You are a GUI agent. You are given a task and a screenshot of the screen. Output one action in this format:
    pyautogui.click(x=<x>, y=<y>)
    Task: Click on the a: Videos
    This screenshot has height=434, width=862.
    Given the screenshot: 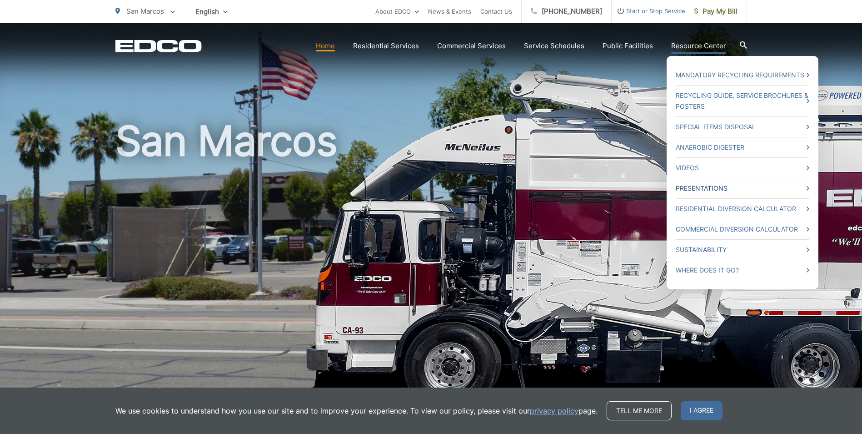 What is the action you would take?
    pyautogui.click(x=743, y=168)
    